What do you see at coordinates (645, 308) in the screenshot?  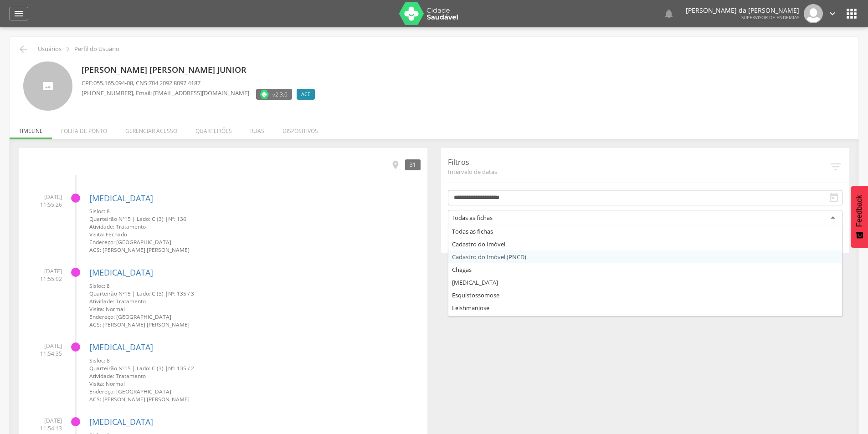 I see `div: Leishmaniose` at bounding box center [645, 308].